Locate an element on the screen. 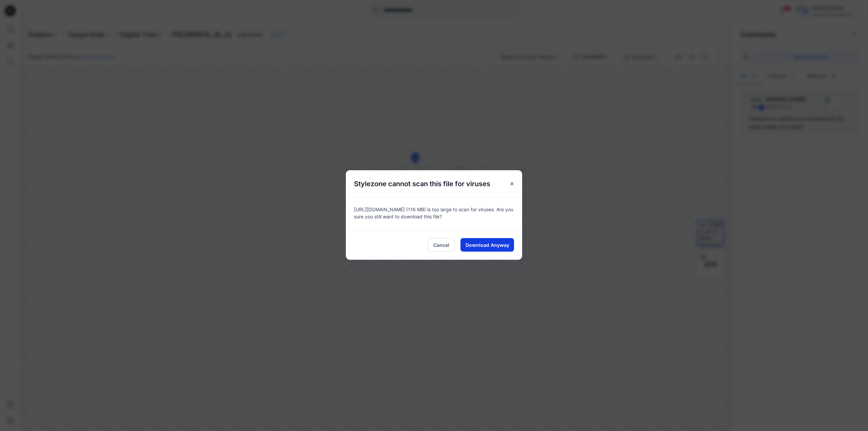 Image resolution: width=868 pixels, height=431 pixels. span: Cancel is located at coordinates (441, 245).